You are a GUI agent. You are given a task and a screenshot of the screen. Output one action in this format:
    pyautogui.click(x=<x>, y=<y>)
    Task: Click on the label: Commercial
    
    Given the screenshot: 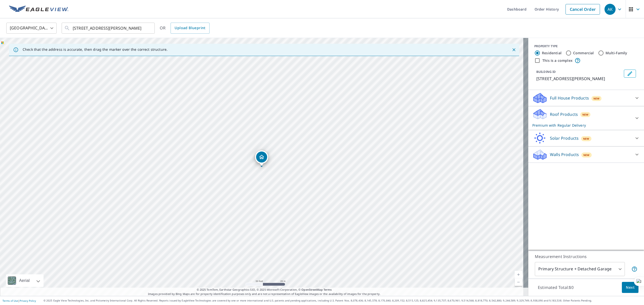 What is the action you would take?
    pyautogui.click(x=583, y=53)
    